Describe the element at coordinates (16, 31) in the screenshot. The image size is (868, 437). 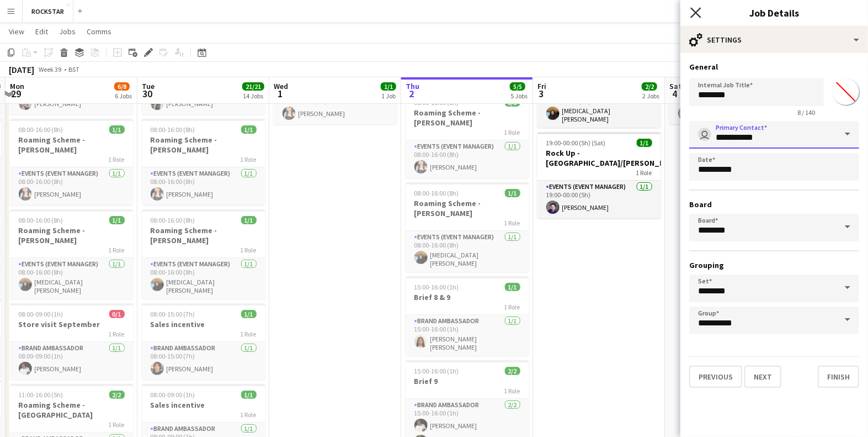
I see `span: View` at that location.